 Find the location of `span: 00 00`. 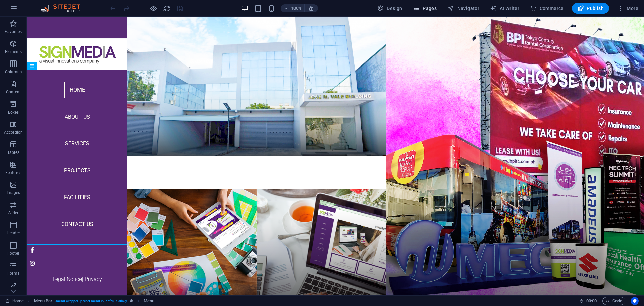

span: 00 00 is located at coordinates (592, 301).